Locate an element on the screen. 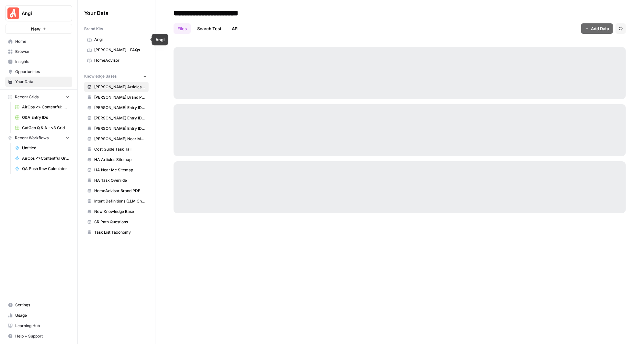 The height and width of the screenshot is (344, 644). a: Task List Taxonomy is located at coordinates (116, 232).